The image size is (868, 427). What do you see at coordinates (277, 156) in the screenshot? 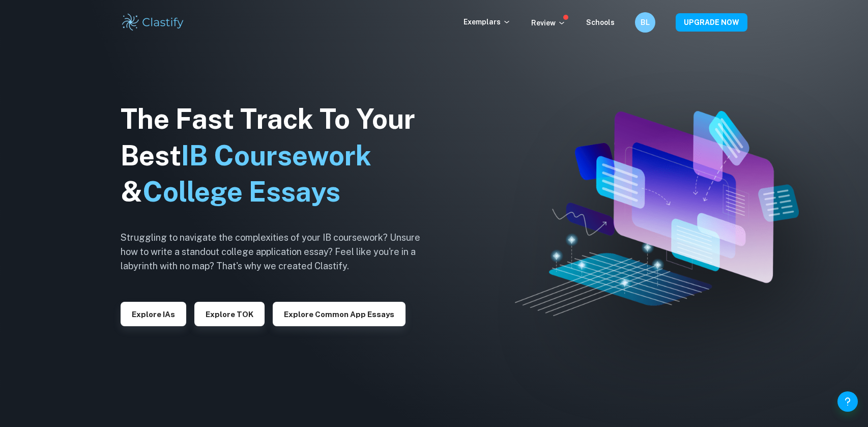
I see `span: IB Coursework` at bounding box center [277, 156].